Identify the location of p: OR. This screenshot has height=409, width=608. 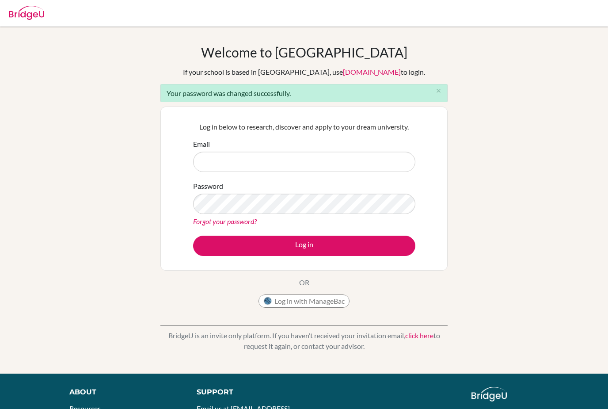
(304, 282).